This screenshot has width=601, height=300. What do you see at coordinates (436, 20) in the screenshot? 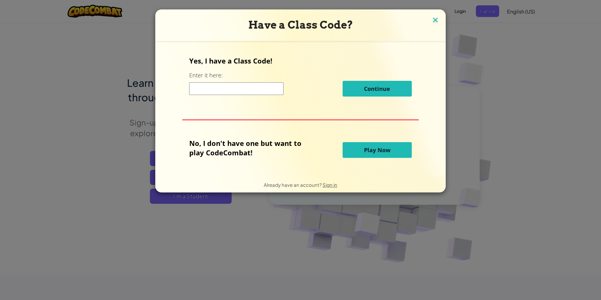
I see `img: close icon` at bounding box center [436, 20].